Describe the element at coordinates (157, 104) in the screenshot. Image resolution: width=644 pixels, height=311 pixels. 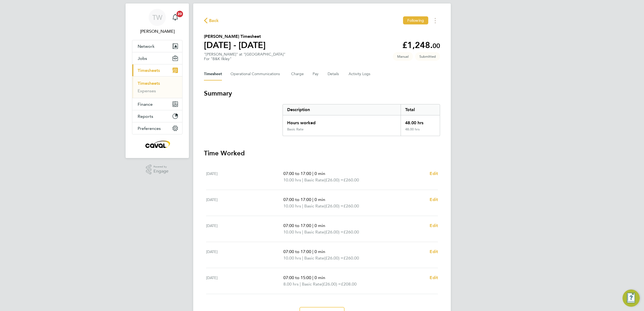
I see `button: Finance` at that location.